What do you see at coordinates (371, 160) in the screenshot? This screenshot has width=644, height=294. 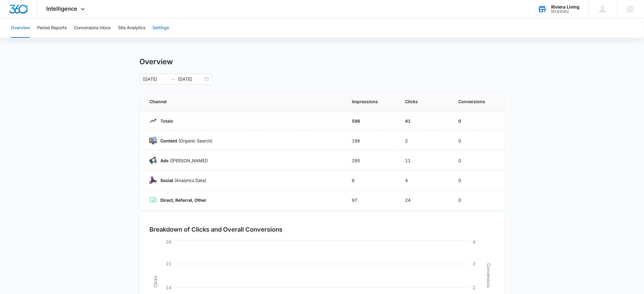 I see `td: 295` at bounding box center [371, 160].